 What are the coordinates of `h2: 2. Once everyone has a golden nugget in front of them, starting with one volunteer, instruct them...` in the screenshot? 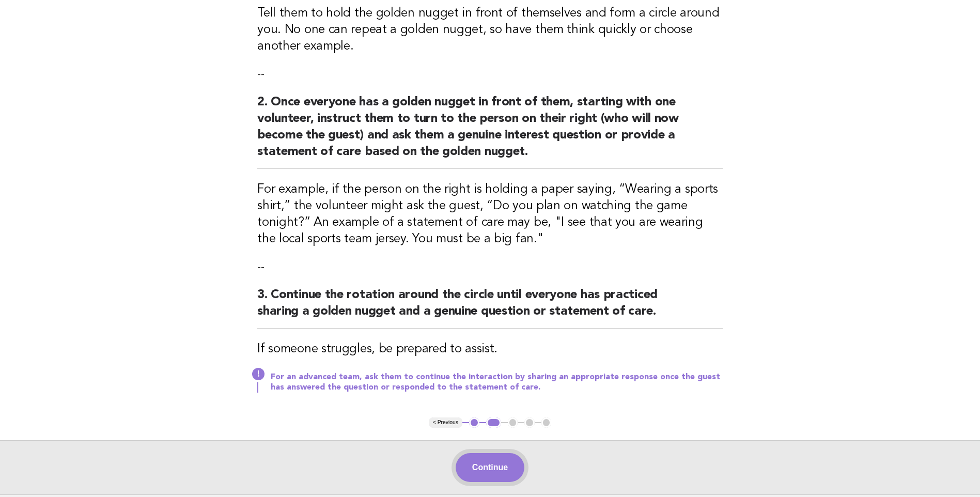 It's located at (490, 131).